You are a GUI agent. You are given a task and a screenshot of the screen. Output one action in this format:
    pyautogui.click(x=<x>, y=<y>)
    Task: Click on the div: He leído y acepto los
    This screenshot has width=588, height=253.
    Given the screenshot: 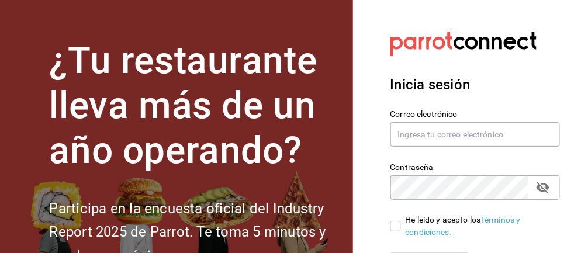 What is the action you would take?
    pyautogui.click(x=478, y=226)
    